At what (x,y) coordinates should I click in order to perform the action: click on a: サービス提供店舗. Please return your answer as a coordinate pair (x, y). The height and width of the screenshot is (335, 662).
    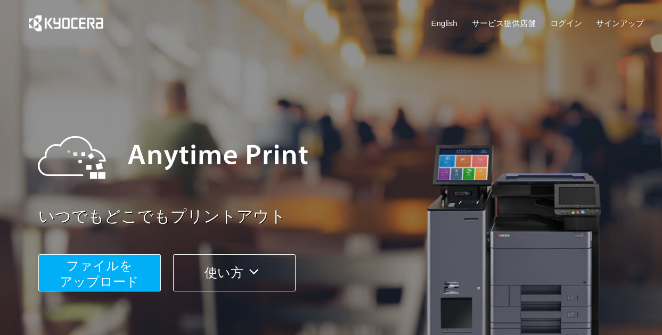
    Looking at the image, I should click on (504, 23).